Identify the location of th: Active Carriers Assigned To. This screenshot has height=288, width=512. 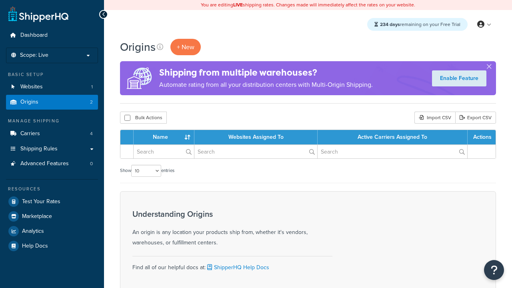
(392, 137).